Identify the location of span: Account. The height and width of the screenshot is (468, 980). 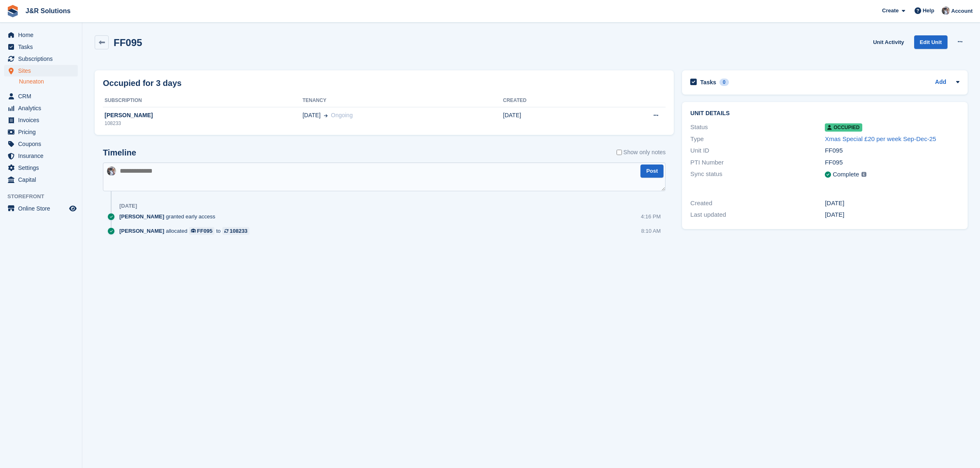
(962, 11).